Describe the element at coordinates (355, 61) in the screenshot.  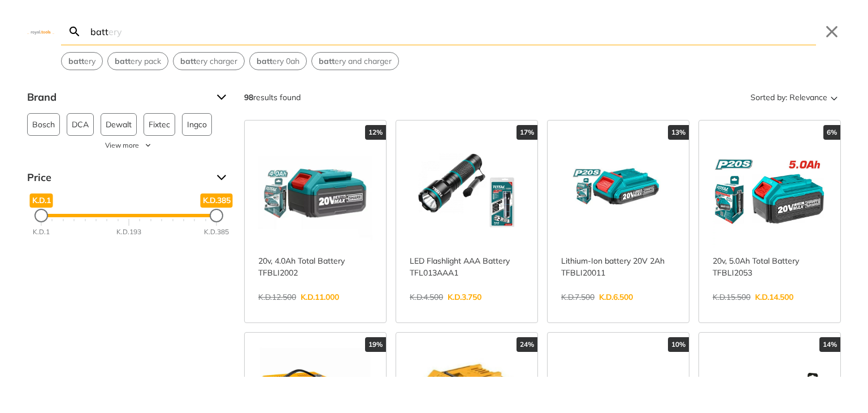
I see `div: Suggestion: battery and charger` at that location.